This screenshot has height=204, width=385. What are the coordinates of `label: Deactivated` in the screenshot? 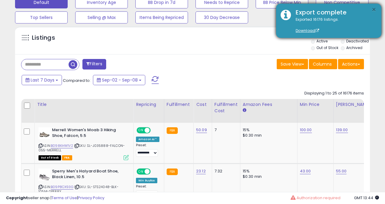 It's located at (357, 41).